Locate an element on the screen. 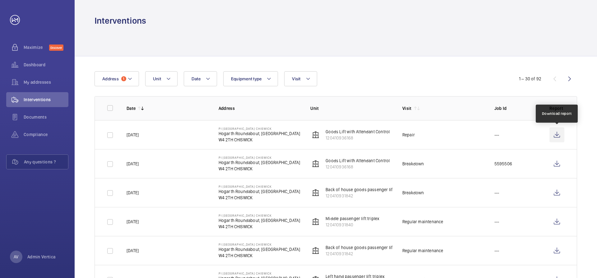 This screenshot has width=597, height=278. span: Maximize is located at coordinates (36, 47).